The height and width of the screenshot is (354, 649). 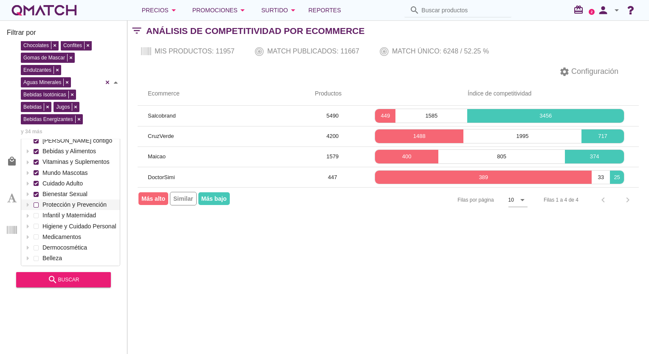 I want to click on label: Cuidado Adulto, so click(x=79, y=184).